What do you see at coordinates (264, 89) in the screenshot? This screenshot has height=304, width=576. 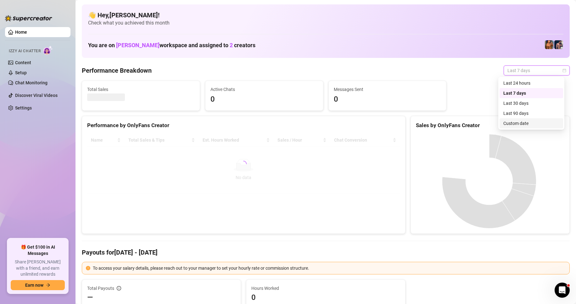 I see `span: Active Chats` at bounding box center [264, 89].